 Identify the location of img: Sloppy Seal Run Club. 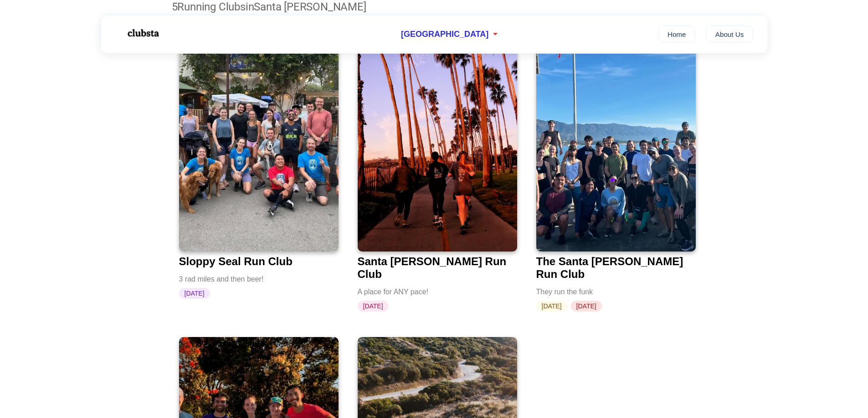
(259, 143).